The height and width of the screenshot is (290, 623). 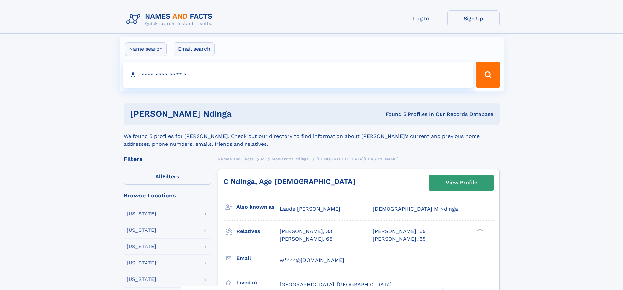 I want to click on span: All, so click(x=159, y=176).